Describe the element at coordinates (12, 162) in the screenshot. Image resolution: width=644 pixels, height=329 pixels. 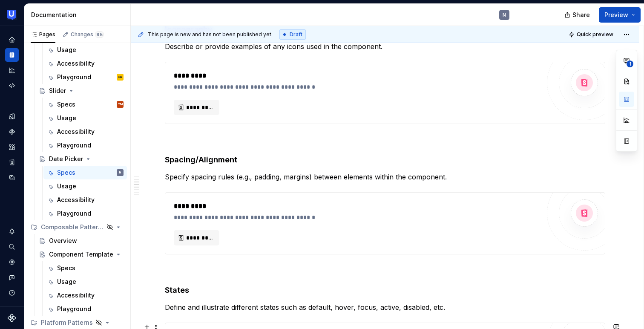
I see `div: Storybook stories` at that location.